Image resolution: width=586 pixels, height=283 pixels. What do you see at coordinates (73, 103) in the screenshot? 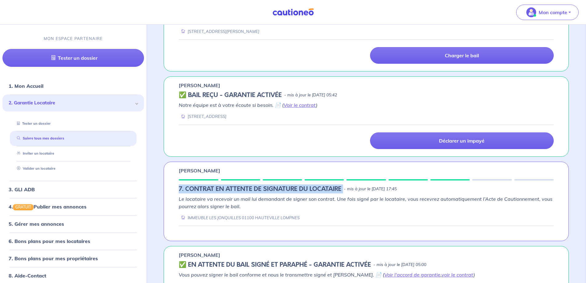
I see `div: 2. Garantie Locataire` at bounding box center [73, 103].